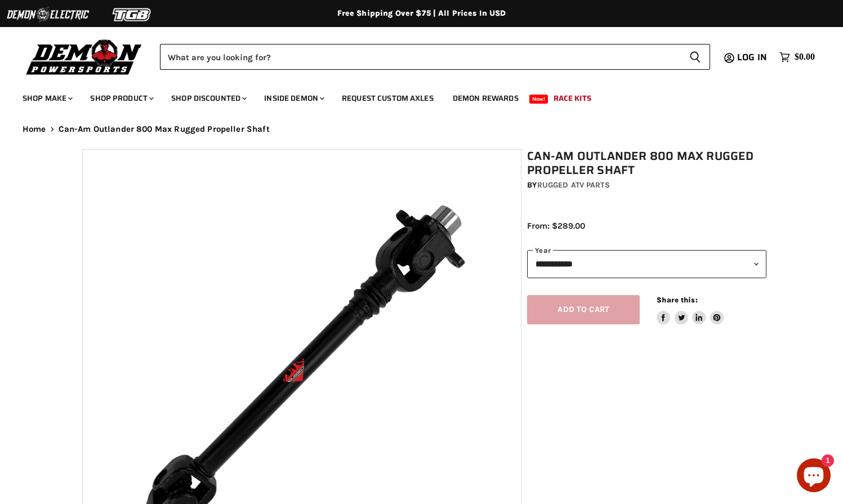 This screenshot has width=843, height=504. What do you see at coordinates (690, 310) in the screenshot?
I see `aside: Share this:` at bounding box center [690, 310].